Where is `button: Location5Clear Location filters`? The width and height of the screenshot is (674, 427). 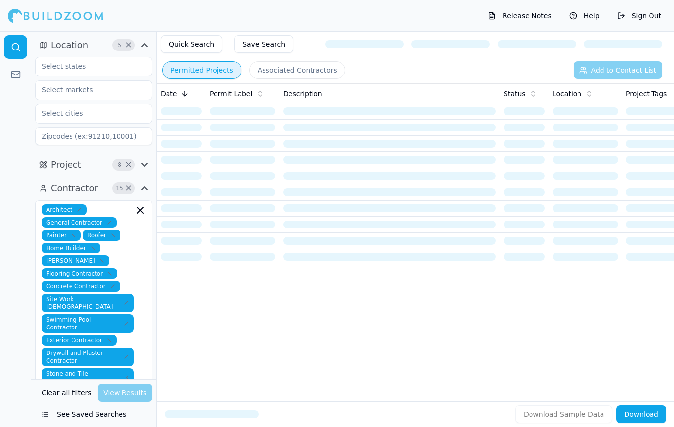
button: Location5Clear Location filters is located at coordinates (94, 45).